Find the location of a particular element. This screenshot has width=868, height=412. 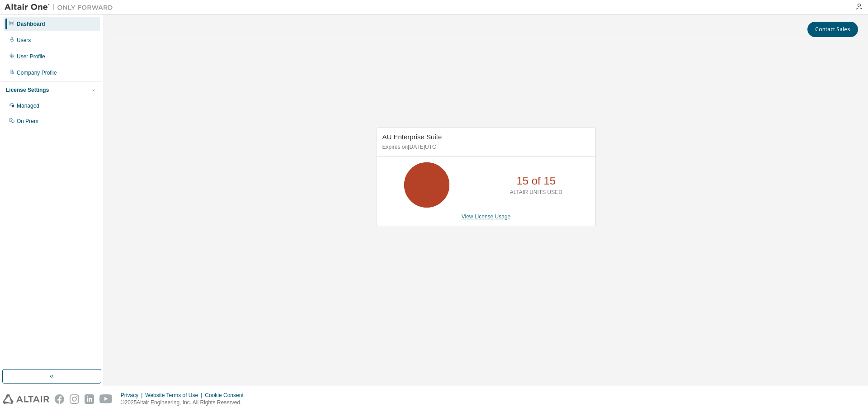

img: linkedin.svg is located at coordinates (89, 399).